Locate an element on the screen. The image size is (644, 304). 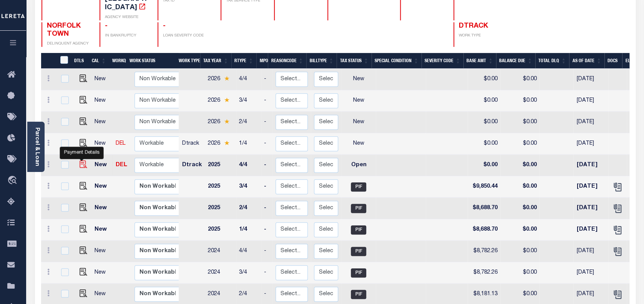
p: WORK TYPE is located at coordinates (480, 36).